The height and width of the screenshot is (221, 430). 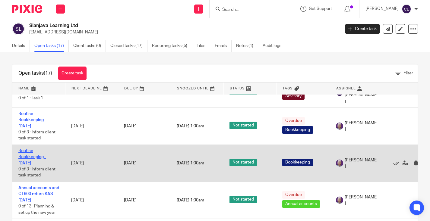 I want to click on span: Status, so click(x=237, y=88).